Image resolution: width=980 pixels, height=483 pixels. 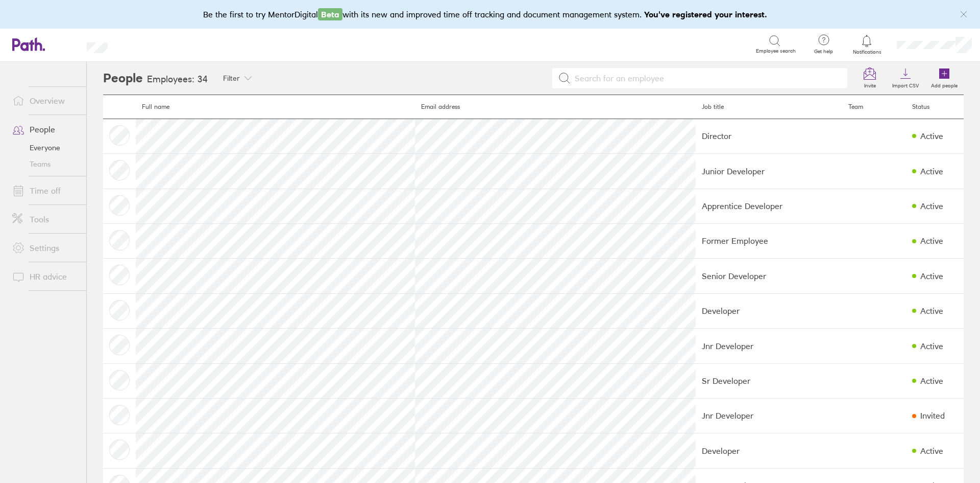 What do you see at coordinates (769, 107) in the screenshot?
I see `th: Job title` at bounding box center [769, 107].